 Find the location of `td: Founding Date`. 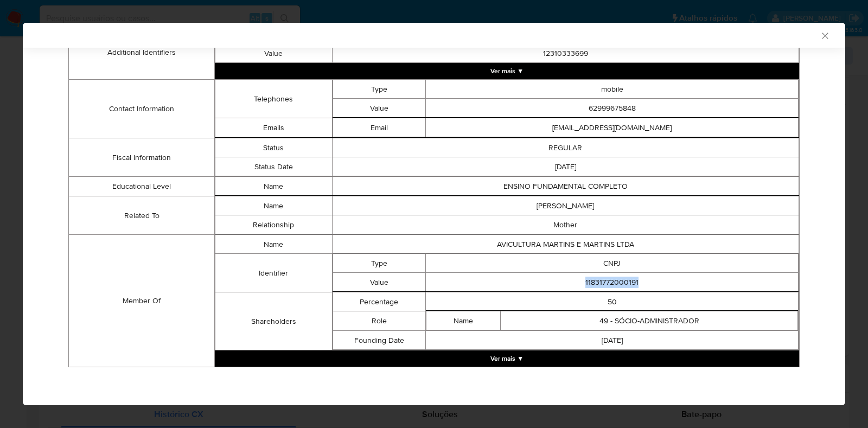

td: Founding Date is located at coordinates (379, 340).